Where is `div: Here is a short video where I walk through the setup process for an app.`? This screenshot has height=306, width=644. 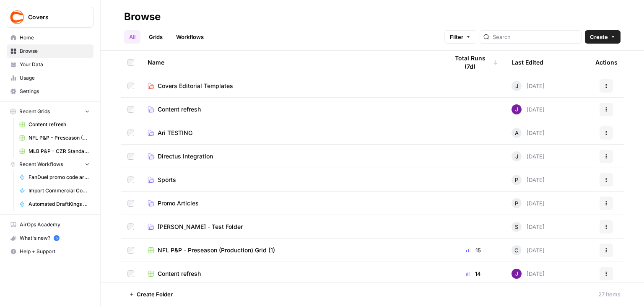 div: Here is a short video where I walk through the setup process for an app. is located at coordinates (72, 102).